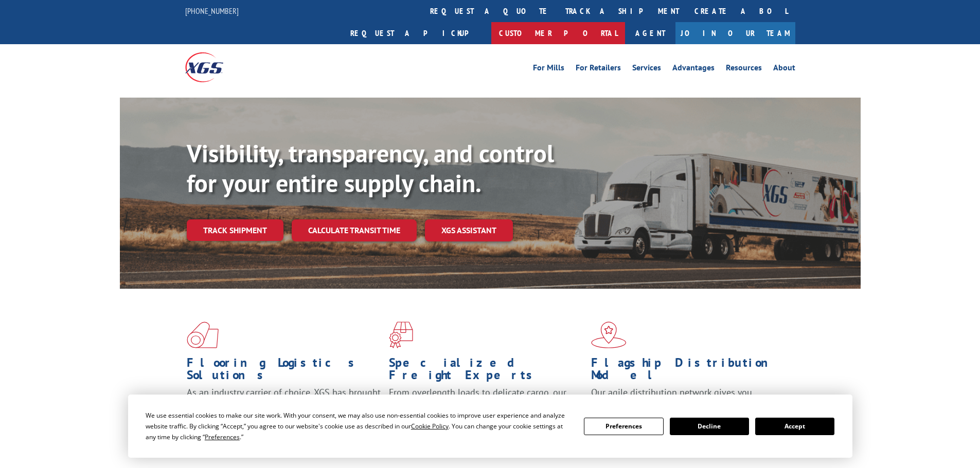  Describe the element at coordinates (686, 398) in the screenshot. I see `span: Our agile distribution network gives you nationwide inventory management on demand.` at that location.